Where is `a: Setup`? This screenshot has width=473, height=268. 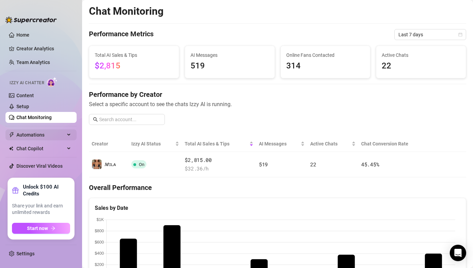 a: Setup is located at coordinates (23, 106).